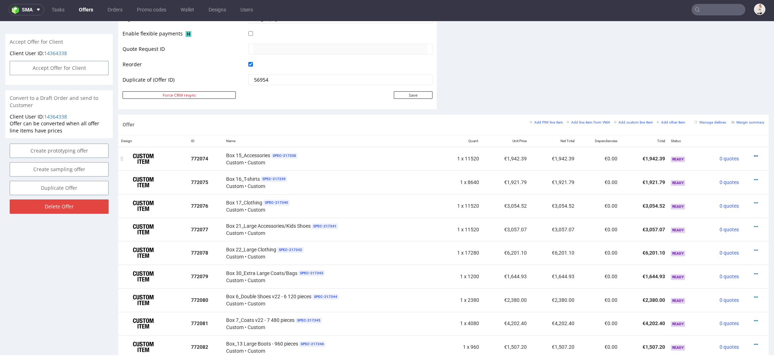  Describe the element at coordinates (59, 21) in the screenshot. I see `div: Accept Offer for Client` at that location.